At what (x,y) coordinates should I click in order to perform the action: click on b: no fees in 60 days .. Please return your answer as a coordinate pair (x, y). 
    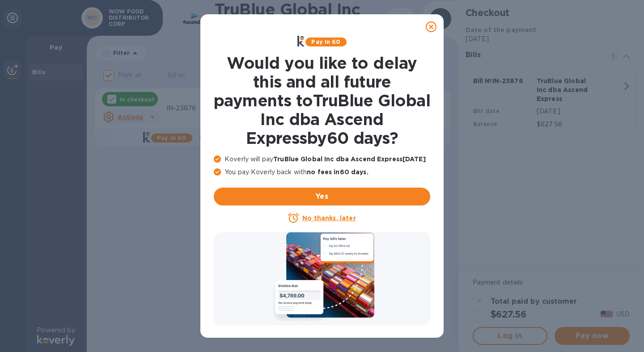
    Looking at the image, I should click on (337, 172).